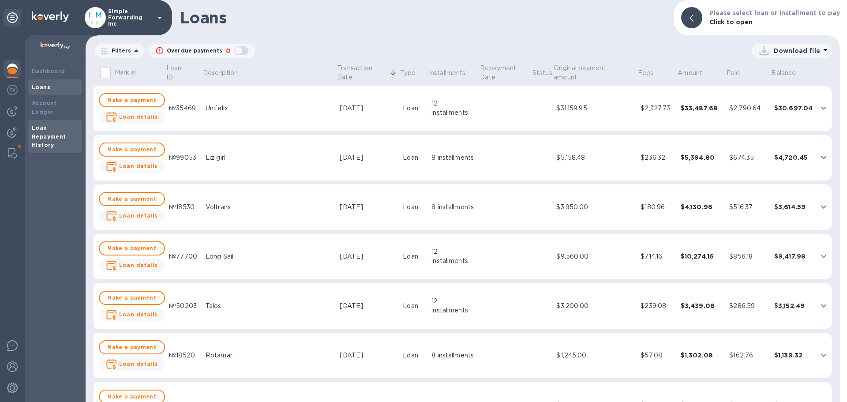  I want to click on span: Original payment amount, so click(595, 73).